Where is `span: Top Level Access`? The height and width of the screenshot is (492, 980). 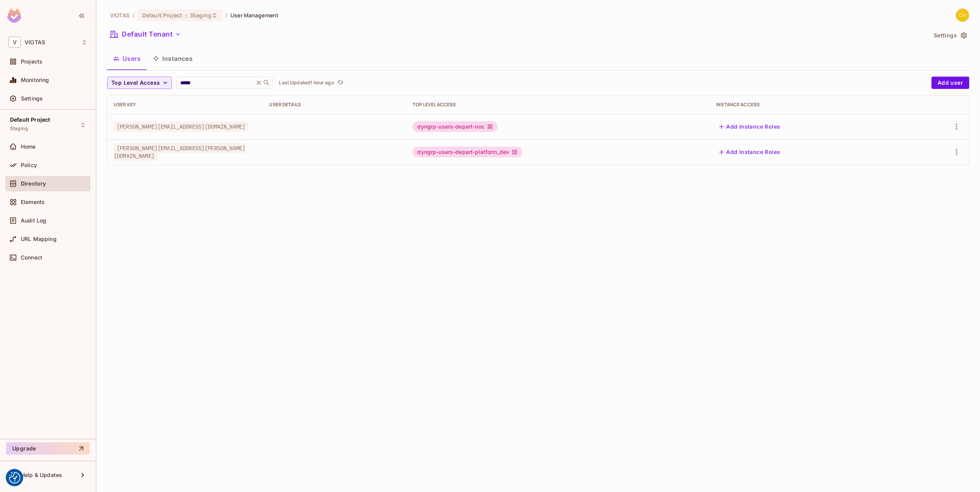
span: Top Level Access is located at coordinates (136, 83).